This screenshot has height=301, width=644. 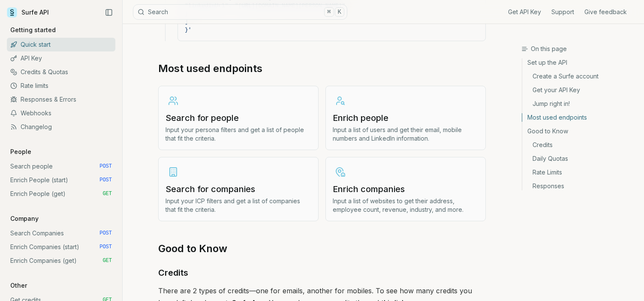 I want to click on p: Company, so click(x=24, y=218).